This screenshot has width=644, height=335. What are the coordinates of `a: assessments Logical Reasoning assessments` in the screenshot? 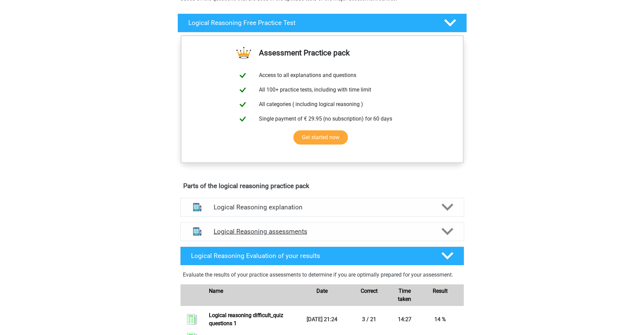 It's located at (322, 232).